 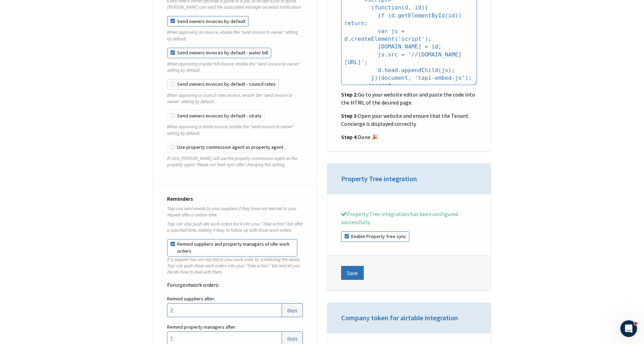 I want to click on p: Open your website and ensure that the Tenant Concierge is displayed correctly., so click(x=409, y=119).